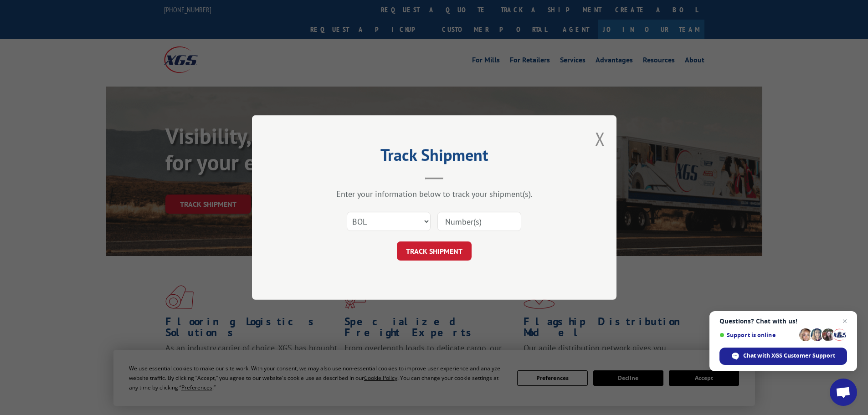 The height and width of the screenshot is (415, 868). Describe the element at coordinates (434, 251) in the screenshot. I see `button: TRACK SHIPMENT` at that location.